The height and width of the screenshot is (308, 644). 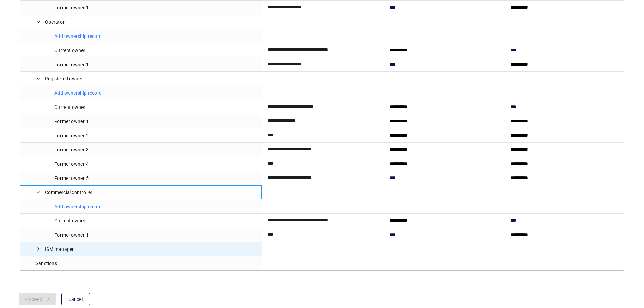 I want to click on div: Former owner 5, so click(x=77, y=178).